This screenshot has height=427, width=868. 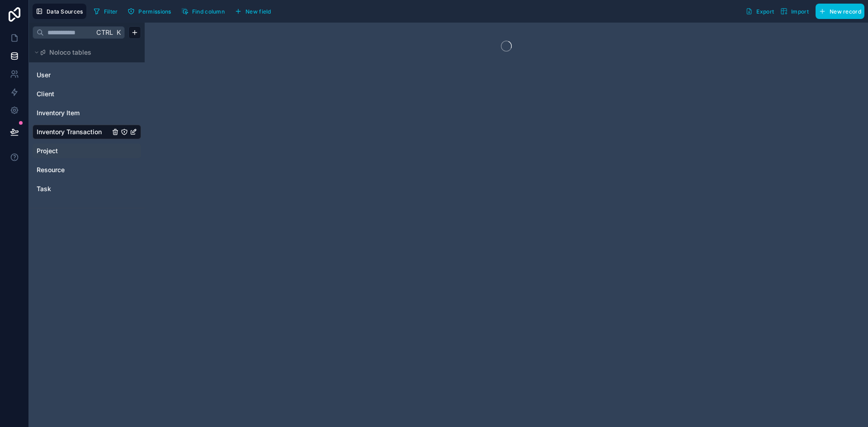 I want to click on button: New field, so click(x=253, y=12).